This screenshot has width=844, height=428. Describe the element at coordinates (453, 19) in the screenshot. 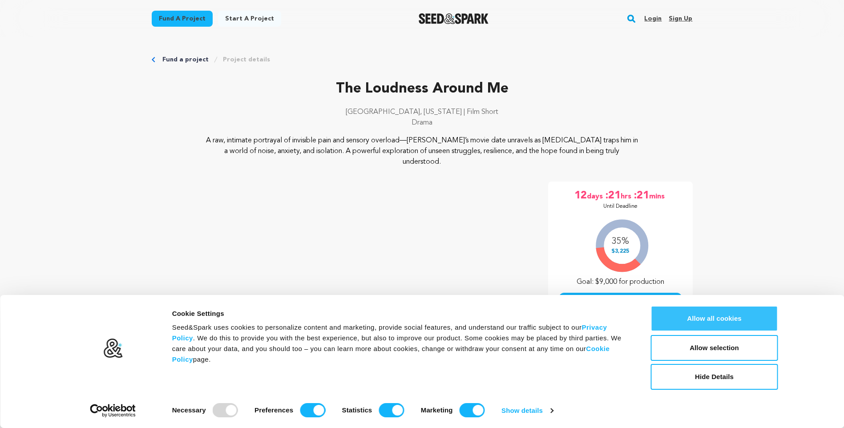

I see `a: Seed&Spark Homepage` at that location.